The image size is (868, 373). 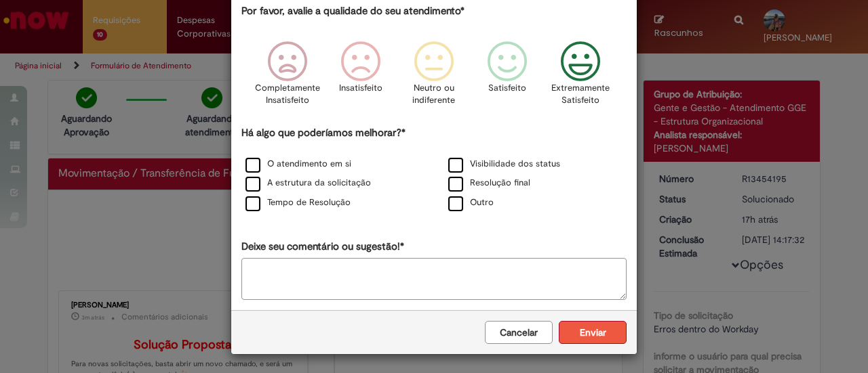 What do you see at coordinates (519, 333) in the screenshot?
I see `button: Cancelar` at bounding box center [519, 333].